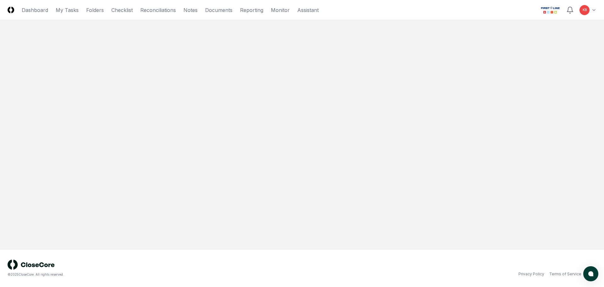  Describe the element at coordinates (252, 10) in the screenshot. I see `a: Reporting` at that location.